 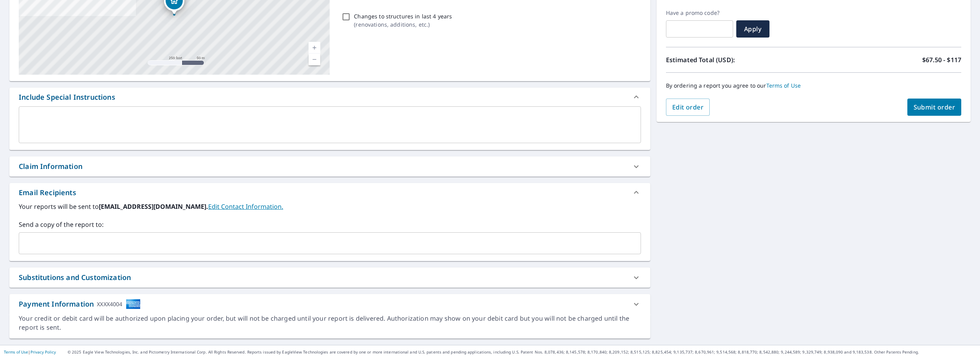 I want to click on a: Current Level 17, Zoom Out, so click(x=315, y=60).